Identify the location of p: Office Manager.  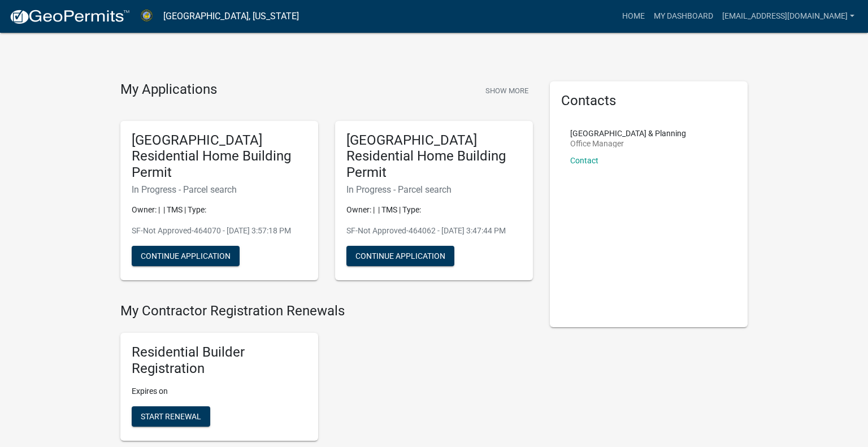
(628, 144).